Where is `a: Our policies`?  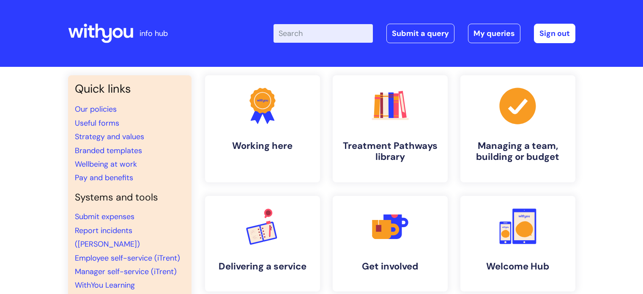
a: Our policies is located at coordinates (95, 109).